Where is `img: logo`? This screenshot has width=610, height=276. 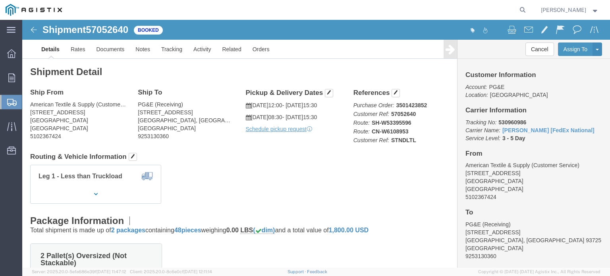
img: logo is located at coordinates (34, 10).